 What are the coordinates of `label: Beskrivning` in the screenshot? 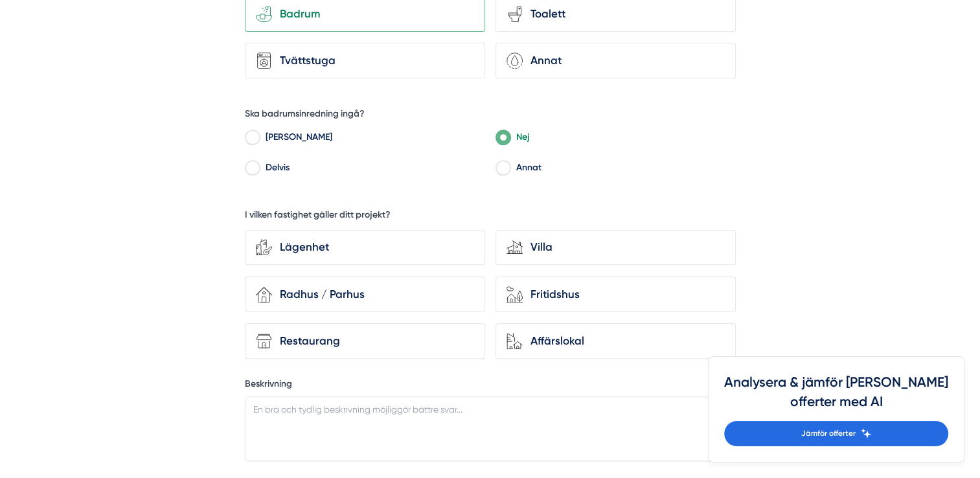 It's located at (490, 386).